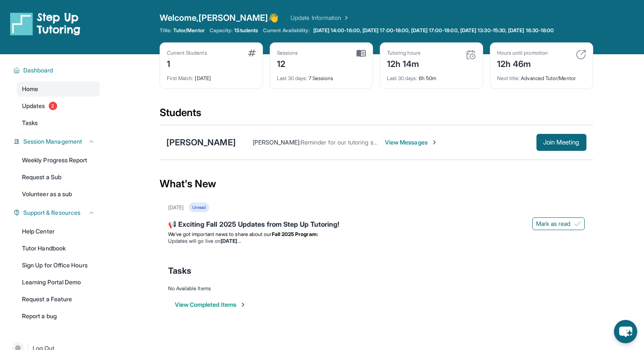  Describe the element at coordinates (377, 184) in the screenshot. I see `div: What's New` at that location.